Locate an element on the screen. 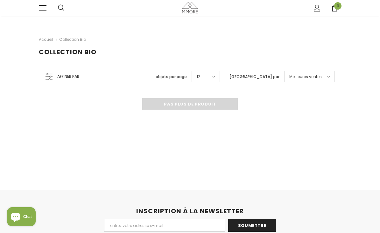  span: 0 is located at coordinates (338, 6).